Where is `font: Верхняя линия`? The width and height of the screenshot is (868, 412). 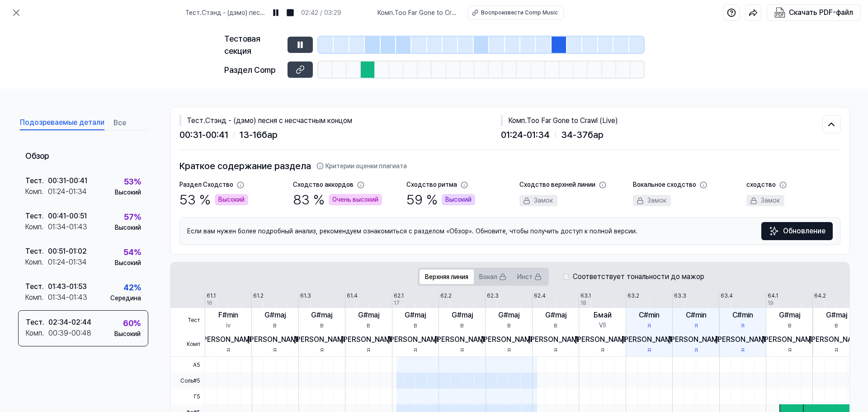 font: Верхняя линия is located at coordinates (446, 277).